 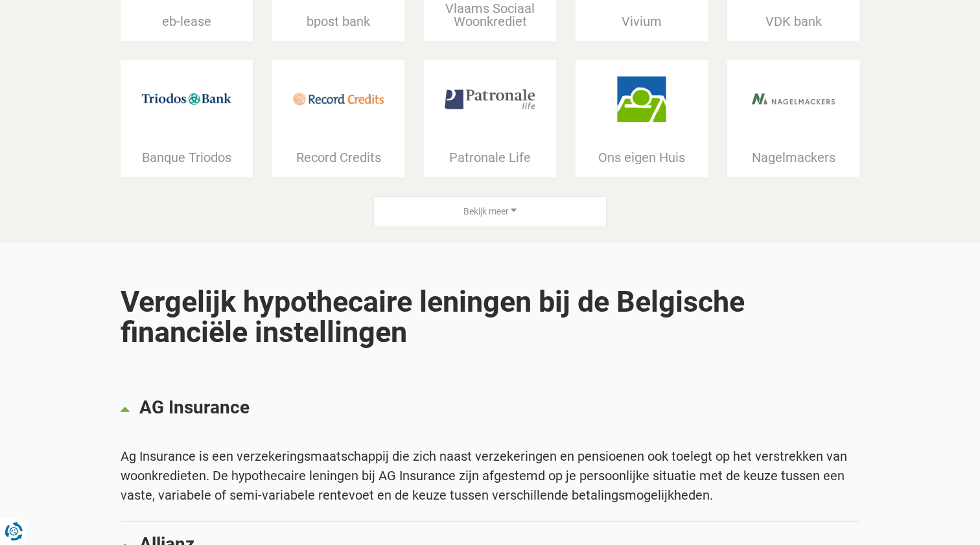 What do you see at coordinates (490, 99) in the screenshot?
I see `img: Patronale Life` at bounding box center [490, 99].